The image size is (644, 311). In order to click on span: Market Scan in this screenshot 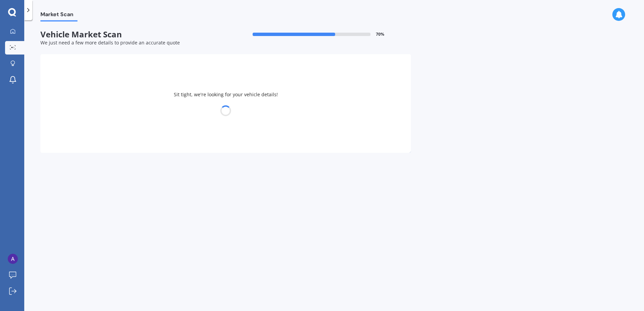, I will do `click(59, 15)`.